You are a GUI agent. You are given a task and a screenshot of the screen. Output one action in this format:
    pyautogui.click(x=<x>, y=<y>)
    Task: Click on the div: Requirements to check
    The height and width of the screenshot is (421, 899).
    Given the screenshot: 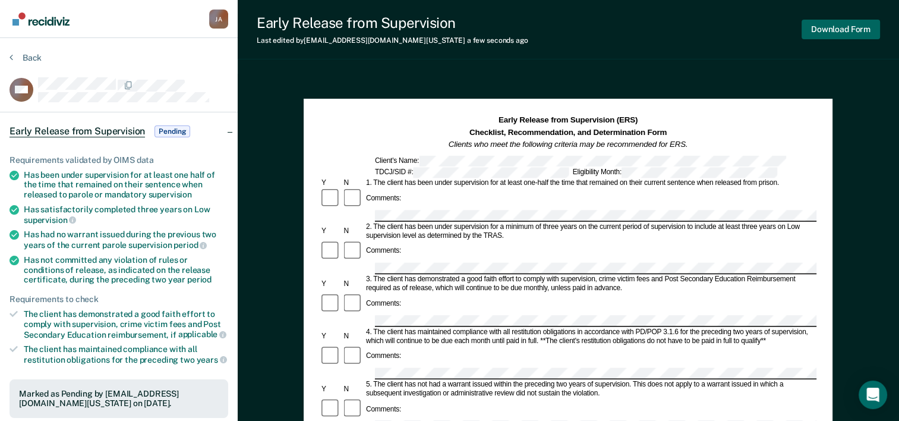 What is the action you would take?
    pyautogui.click(x=119, y=299)
    